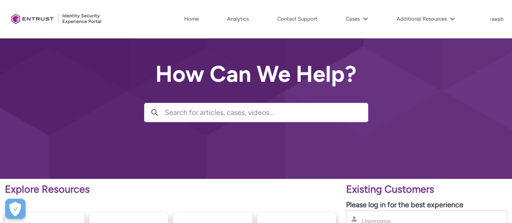 The height and width of the screenshot is (223, 512). I want to click on a: Home, so click(191, 19).